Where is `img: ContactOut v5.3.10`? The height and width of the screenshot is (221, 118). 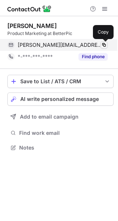 img: ContactOut v5.3.10 is located at coordinates (29, 9).